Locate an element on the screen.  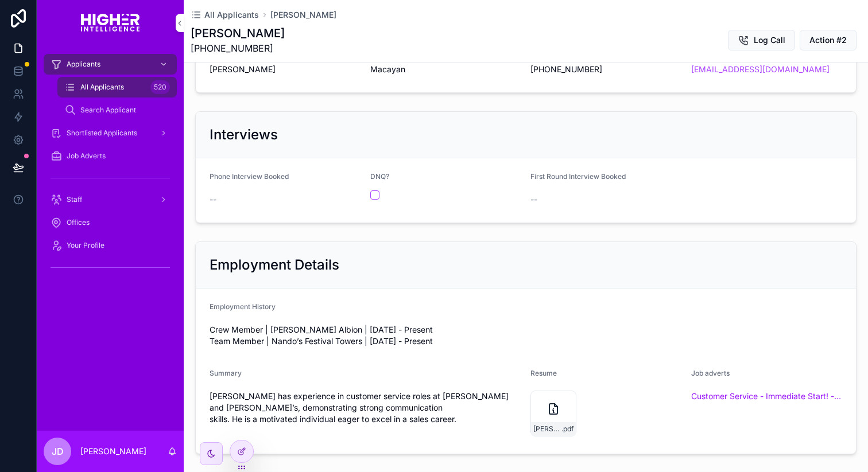
span: DNQ? is located at coordinates (379, 176).